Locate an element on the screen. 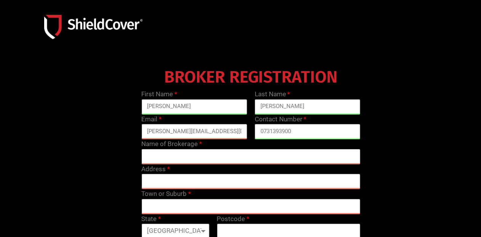 The width and height of the screenshot is (481, 237). label: Address is located at coordinates (155, 169).